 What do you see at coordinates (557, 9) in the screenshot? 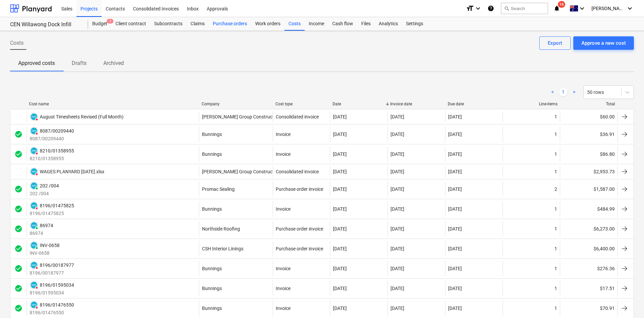
I see `i: notifications` at bounding box center [557, 9].